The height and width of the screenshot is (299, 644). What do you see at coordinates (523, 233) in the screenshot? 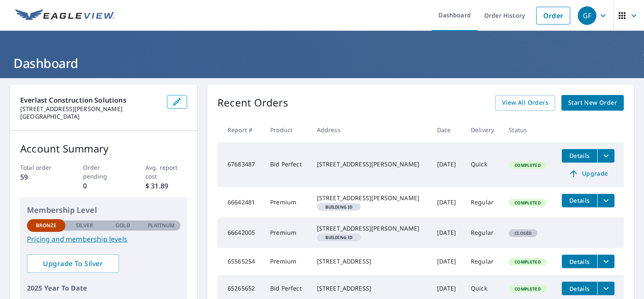
I see `span: Closed` at bounding box center [523, 233].